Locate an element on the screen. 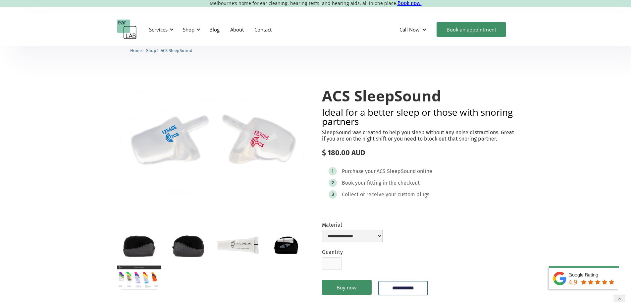  a: ACS SleepSound is located at coordinates (176, 50).